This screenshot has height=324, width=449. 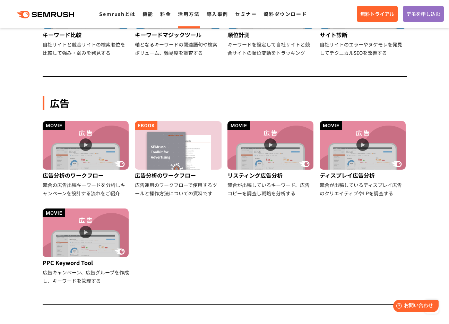 What do you see at coordinates (178, 49) in the screenshot?
I see `div: 軸となるキーワードの関連語句や検索ボリューム、難易度を調査する` at bounding box center [178, 49].